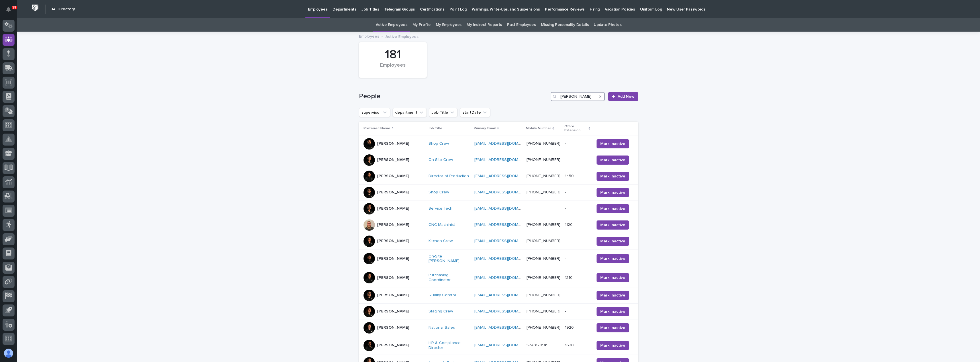  Describe the element at coordinates (578, 97) in the screenshot. I see `div: Search` at that location.